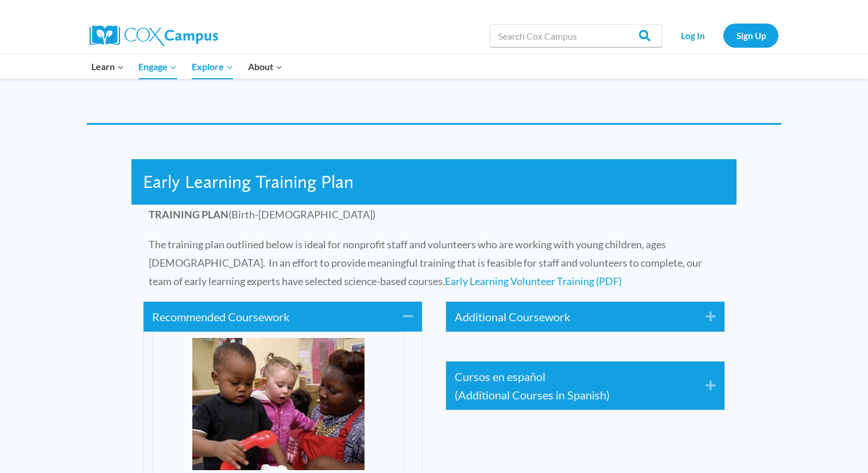  What do you see at coordinates (693, 35) in the screenshot?
I see `a: Log In` at bounding box center [693, 35].